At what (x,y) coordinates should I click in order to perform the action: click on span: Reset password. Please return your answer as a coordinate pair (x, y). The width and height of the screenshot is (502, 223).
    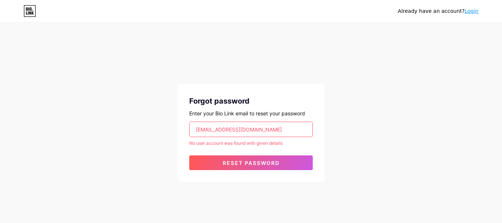
    Looking at the image, I should click on (251, 163).